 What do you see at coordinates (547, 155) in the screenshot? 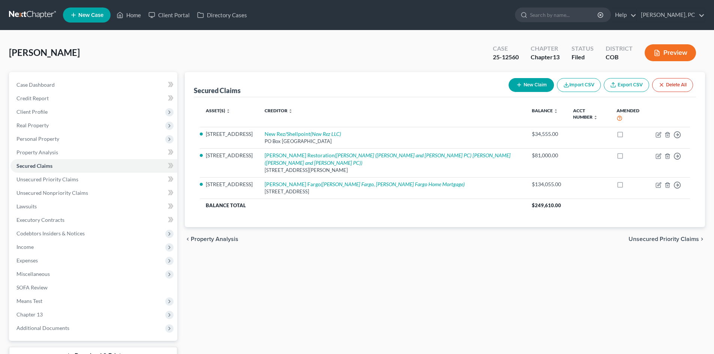
I see `div: $81,000.00` at bounding box center [547, 155].